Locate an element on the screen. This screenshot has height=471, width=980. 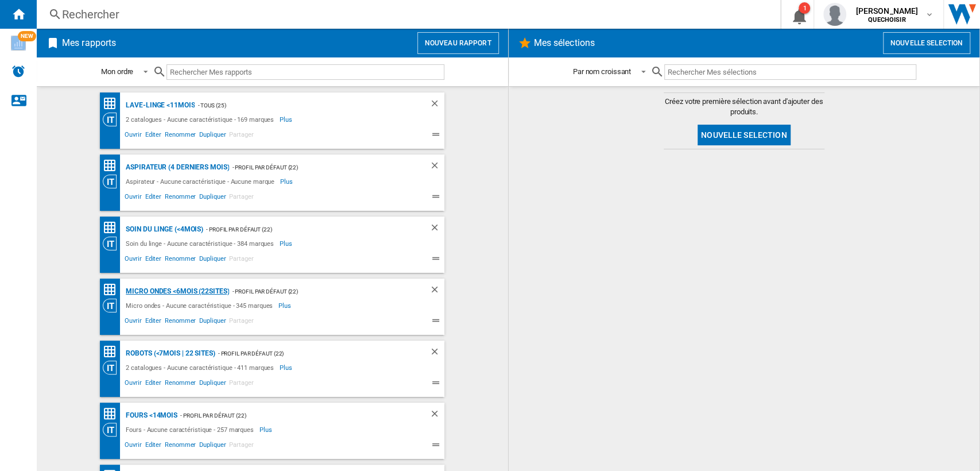
button: Nouveau rapport is located at coordinates (458, 43).